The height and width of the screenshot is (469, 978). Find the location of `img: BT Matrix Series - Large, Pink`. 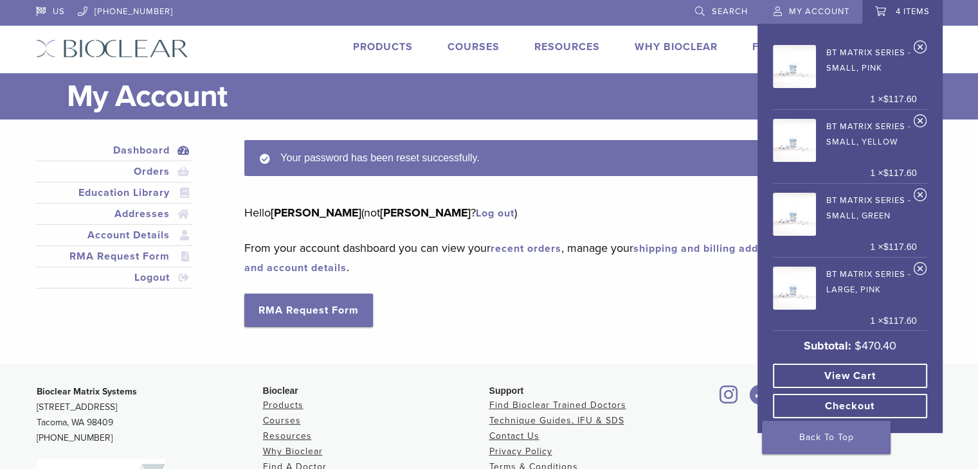

img: BT Matrix Series - Large, Pink is located at coordinates (794, 288).